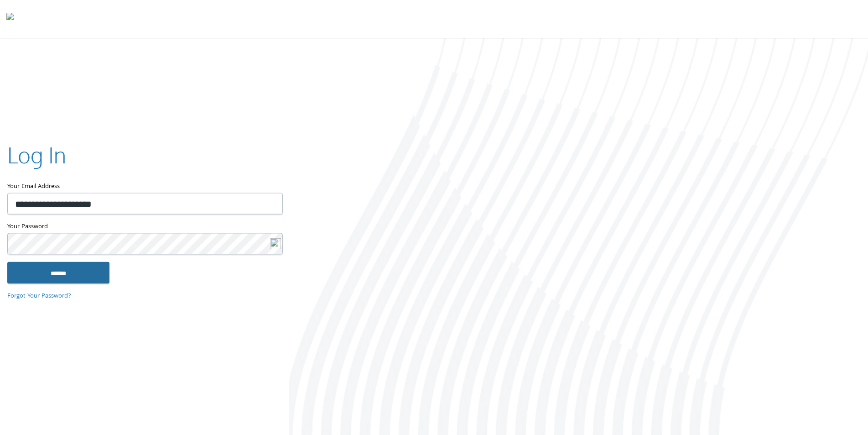  Describe the element at coordinates (270, 244) in the screenshot. I see `keeper-lock: Open Keeper Popup` at that location.